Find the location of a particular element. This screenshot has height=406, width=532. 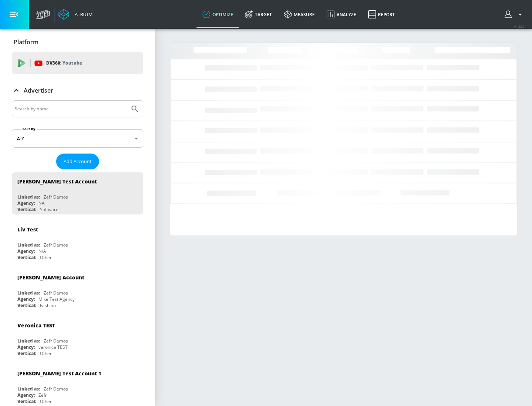

div: A-Z is located at coordinates (77, 138).